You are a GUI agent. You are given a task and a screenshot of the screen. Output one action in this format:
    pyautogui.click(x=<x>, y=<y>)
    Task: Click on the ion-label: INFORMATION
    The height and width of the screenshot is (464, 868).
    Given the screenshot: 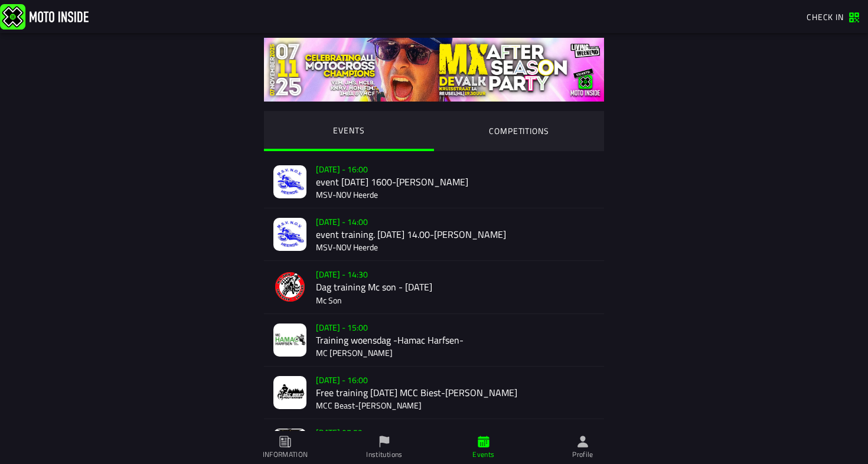 What is the action you would take?
    pyautogui.click(x=285, y=455)
    